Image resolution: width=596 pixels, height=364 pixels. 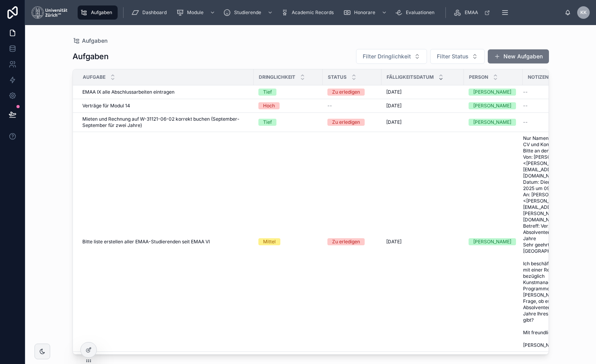 I want to click on img: App logo, so click(x=49, y=12).